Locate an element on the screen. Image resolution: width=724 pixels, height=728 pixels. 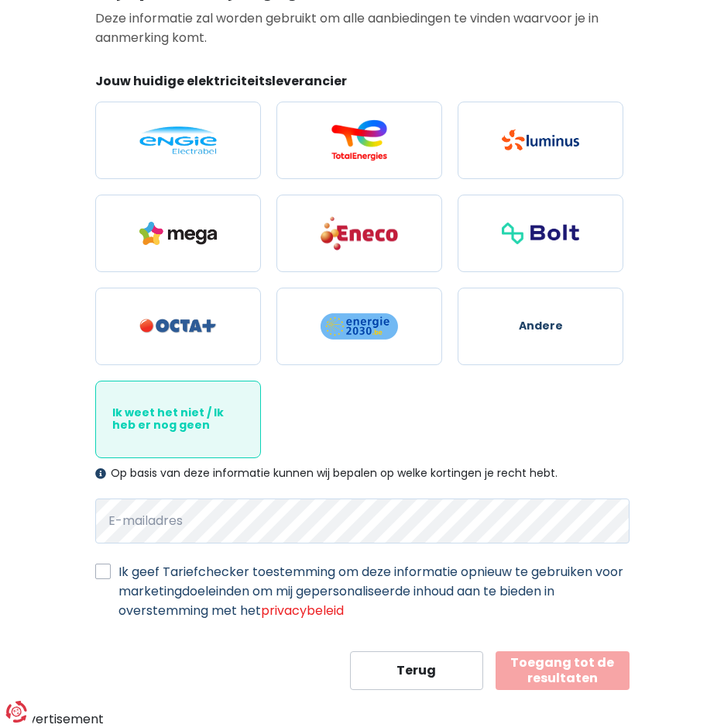
img: Mega is located at coordinates (178, 233).